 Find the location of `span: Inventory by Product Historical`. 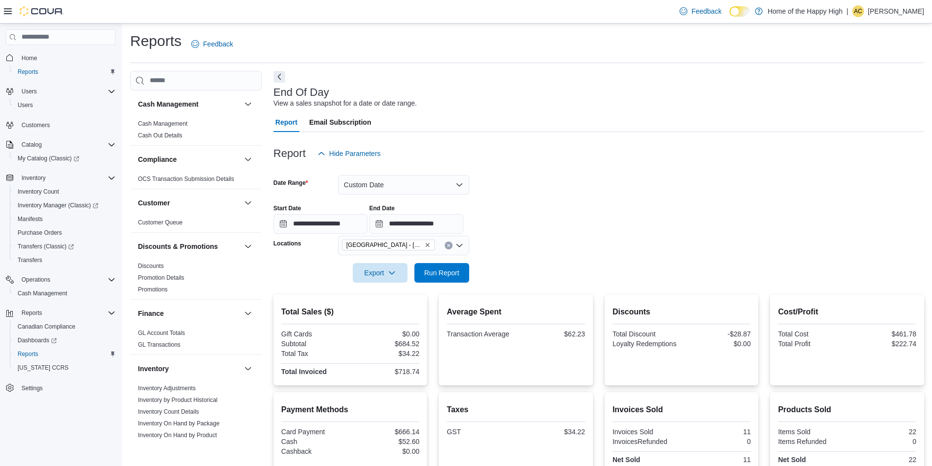

span: Inventory by Product Historical is located at coordinates (178, 400).